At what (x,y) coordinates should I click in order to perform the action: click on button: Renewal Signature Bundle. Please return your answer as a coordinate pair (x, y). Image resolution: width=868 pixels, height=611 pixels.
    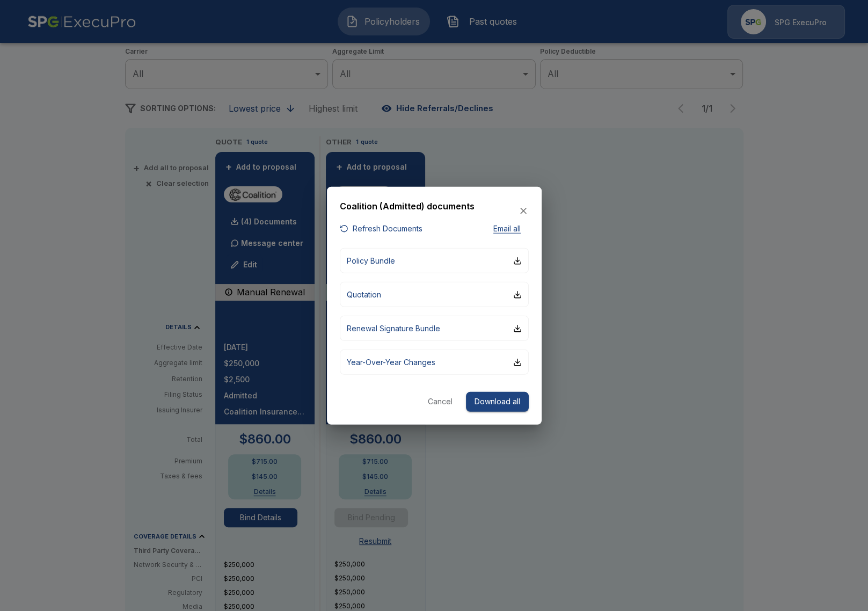
    Looking at the image, I should click on (434, 328).